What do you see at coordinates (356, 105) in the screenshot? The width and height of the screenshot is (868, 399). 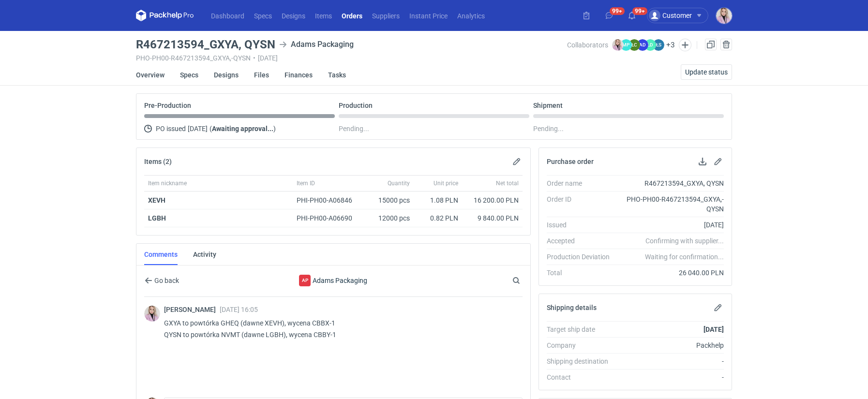 I see `p: Production` at bounding box center [356, 105].